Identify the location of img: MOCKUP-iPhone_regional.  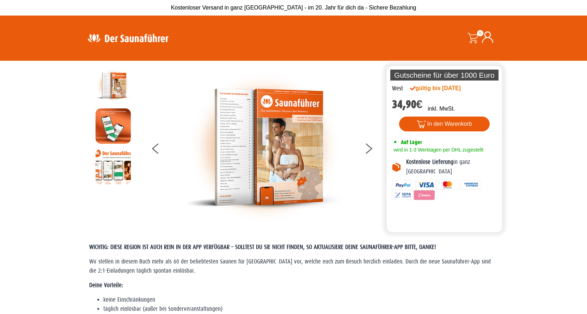
(113, 126).